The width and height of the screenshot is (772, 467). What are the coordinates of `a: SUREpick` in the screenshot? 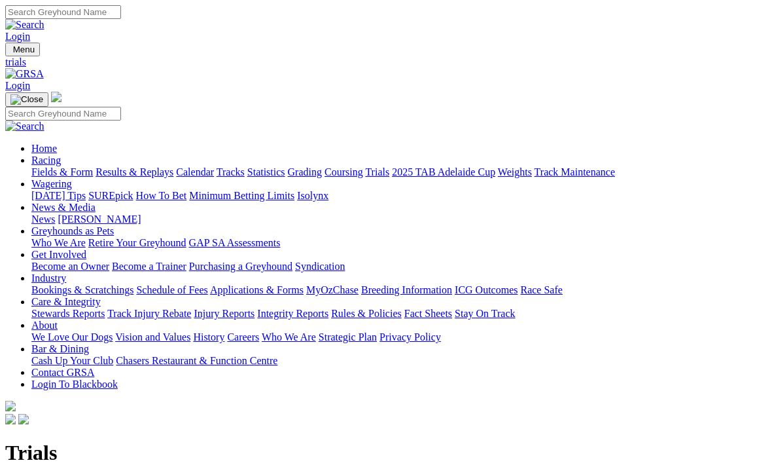 It's located at (111, 195).